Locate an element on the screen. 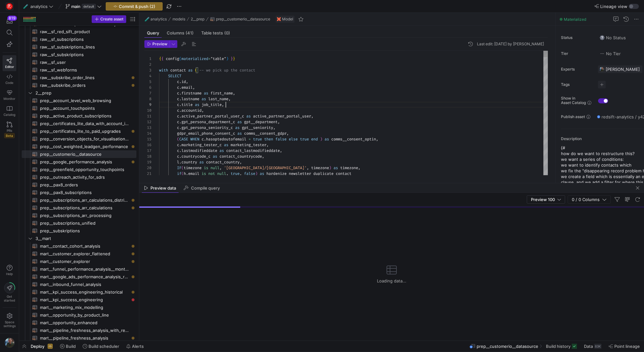  span: raw__subskribe_orders​​​​​​​​​​ is located at coordinates (84, 85).